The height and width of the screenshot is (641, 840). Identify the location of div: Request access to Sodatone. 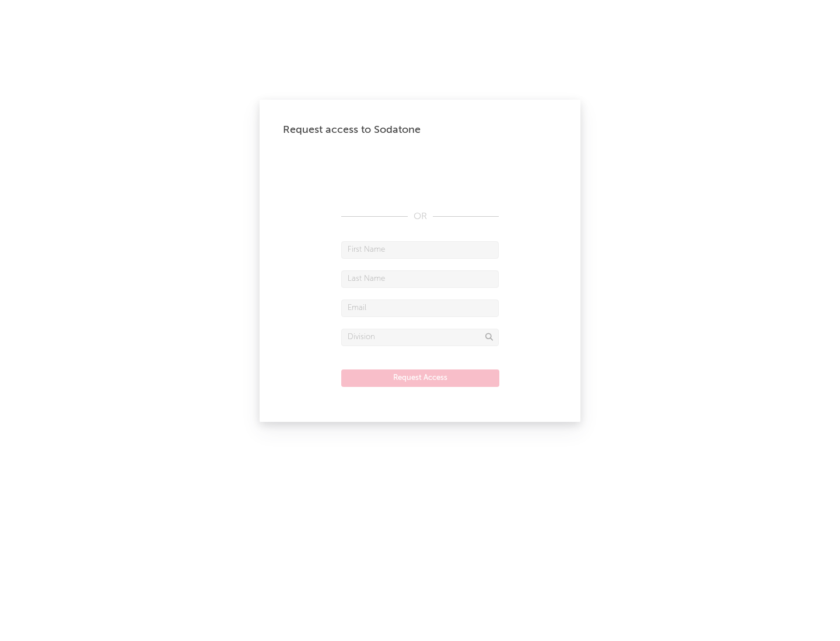
(420, 130).